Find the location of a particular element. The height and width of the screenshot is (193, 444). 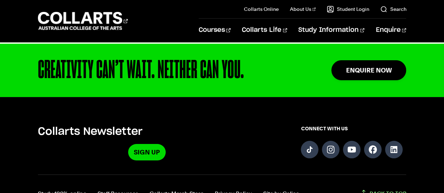

a: Student Login is located at coordinates (348, 9).